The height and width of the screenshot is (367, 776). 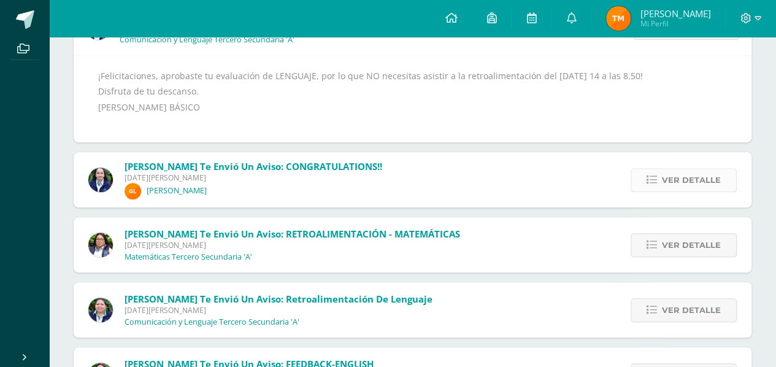 I want to click on span: Mi Perfil, so click(x=675, y=23).